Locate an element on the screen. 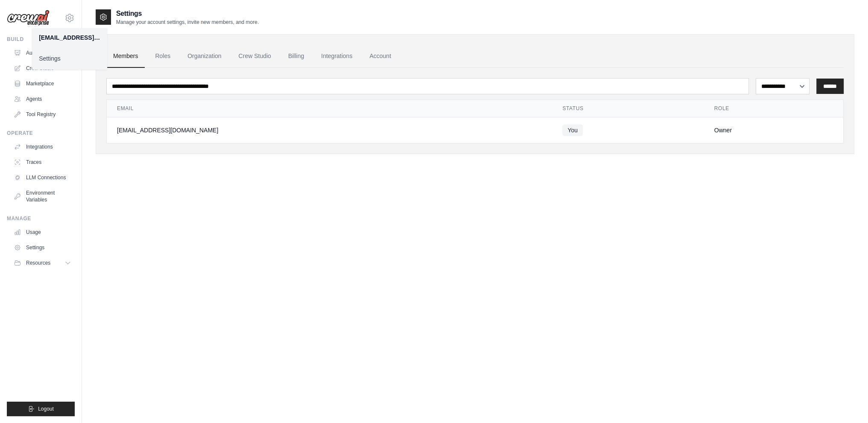 This screenshot has width=868, height=423. div: Build is located at coordinates (41, 40).